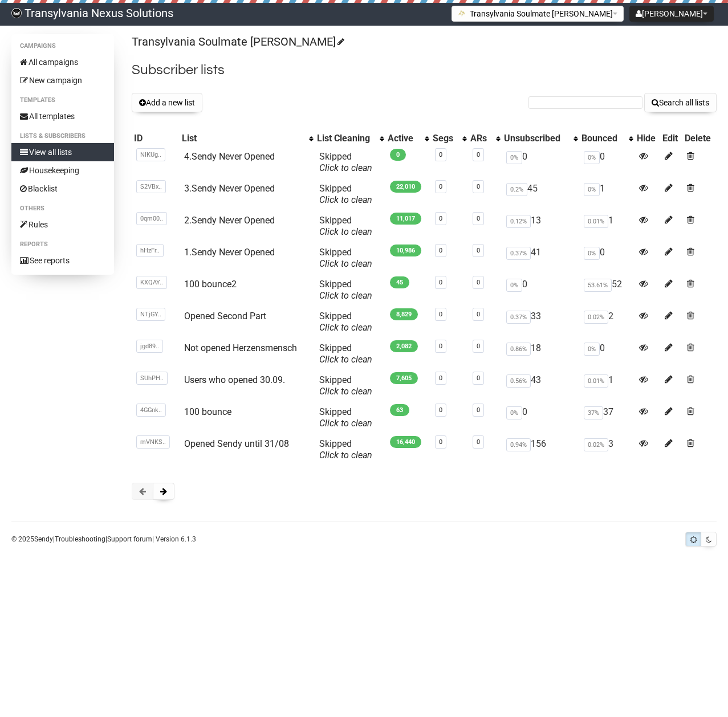 This screenshot has width=728, height=717. I want to click on a: Troubleshooting, so click(79, 539).